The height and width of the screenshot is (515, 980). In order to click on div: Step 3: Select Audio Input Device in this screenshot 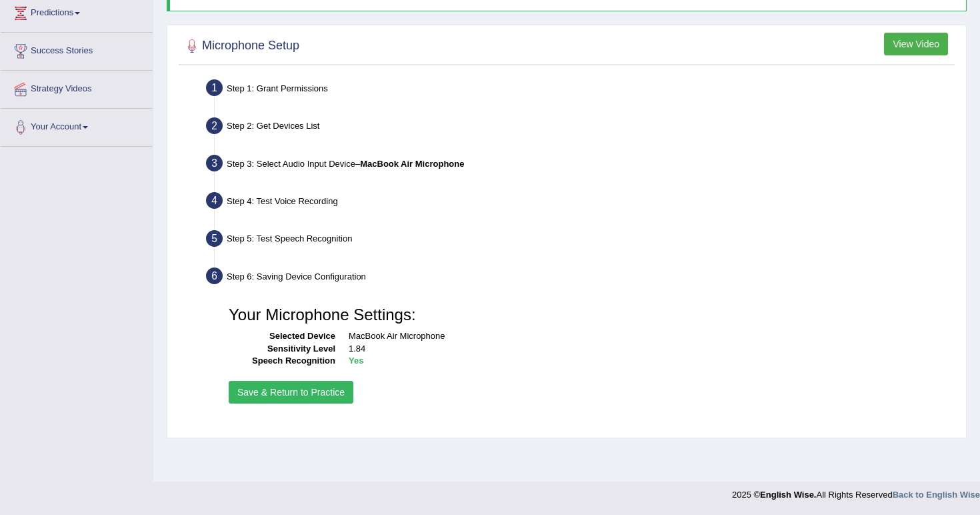, I will do `click(580, 165)`.